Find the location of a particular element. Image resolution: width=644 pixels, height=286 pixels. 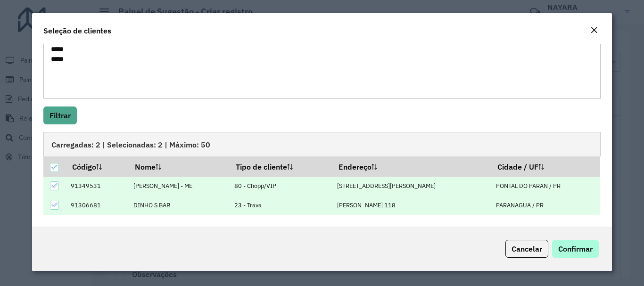

td: PONTAL DO PARAN / PR is located at coordinates (546, 186).